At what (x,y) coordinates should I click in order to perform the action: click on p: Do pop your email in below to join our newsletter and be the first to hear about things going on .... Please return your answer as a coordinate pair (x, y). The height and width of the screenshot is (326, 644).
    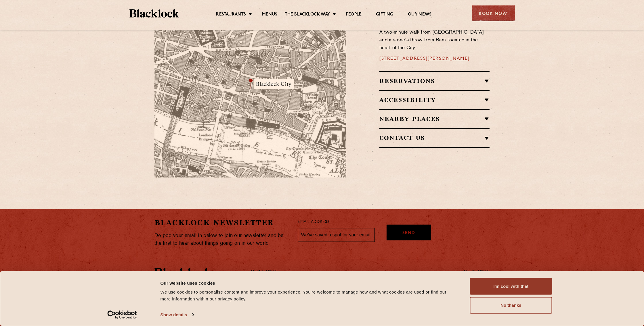
    Looking at the image, I should click on (221, 240).